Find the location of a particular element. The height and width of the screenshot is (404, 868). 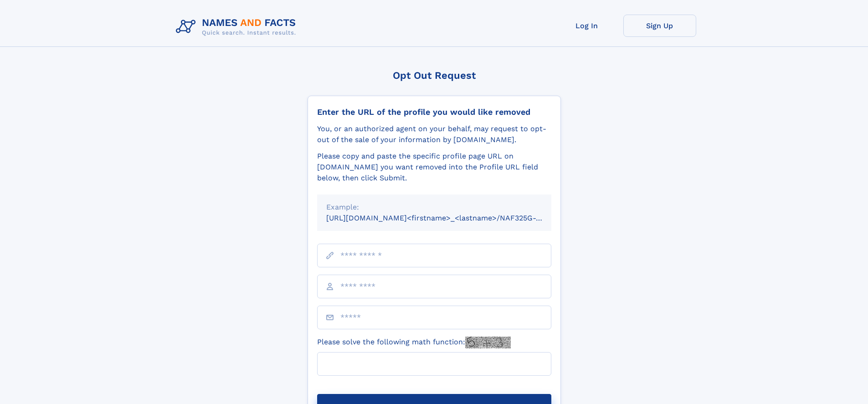

label: Please solve the following math function: is located at coordinates (414, 343).